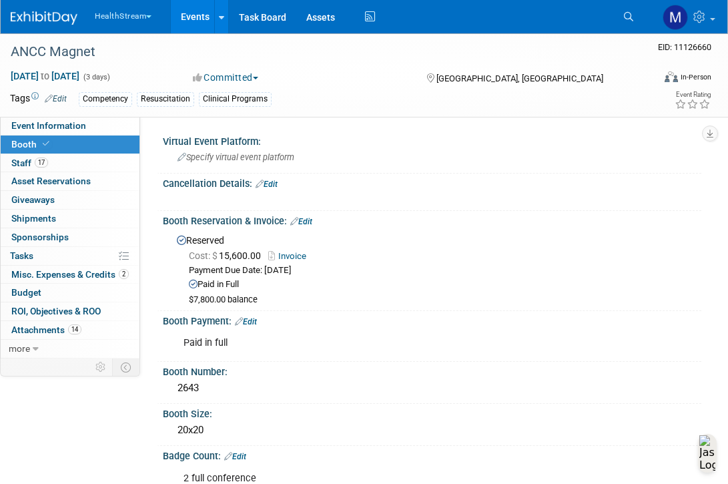 This screenshot has height=484, width=728. Describe the element at coordinates (70, 292) in the screenshot. I see `a: Budget` at that location.